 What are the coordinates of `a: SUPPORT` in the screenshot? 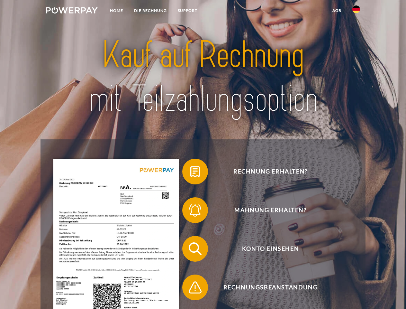 It's located at (188, 11).